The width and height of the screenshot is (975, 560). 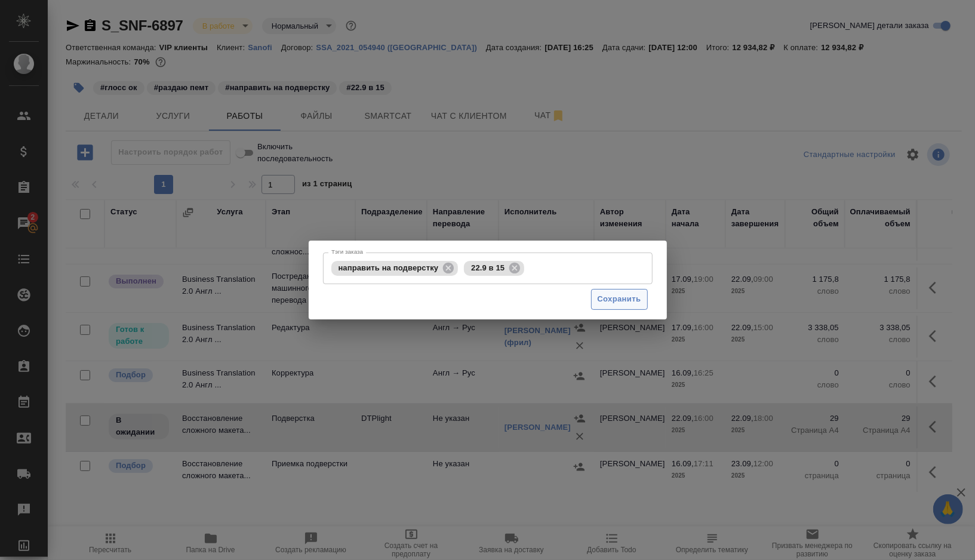 What do you see at coordinates (619, 299) in the screenshot?
I see `button: Сохранить` at bounding box center [619, 299].